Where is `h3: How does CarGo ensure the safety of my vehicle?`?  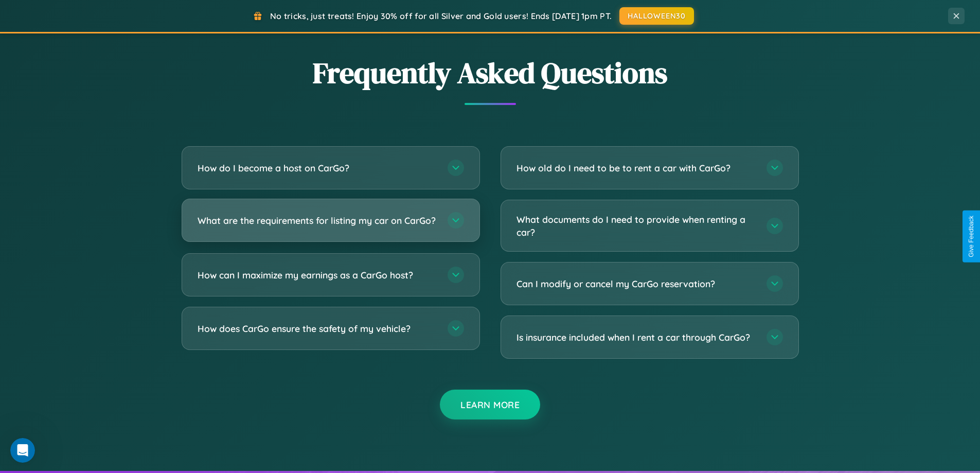
h3: How does CarGo ensure the safety of my vehicle? is located at coordinates (317, 329).